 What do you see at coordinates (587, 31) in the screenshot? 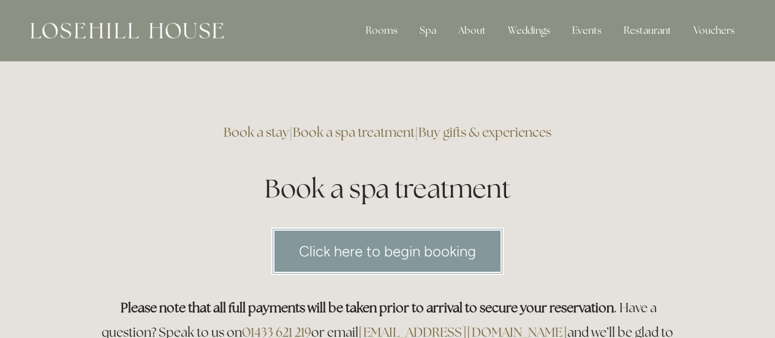
I see `div: Events` at bounding box center [587, 31].